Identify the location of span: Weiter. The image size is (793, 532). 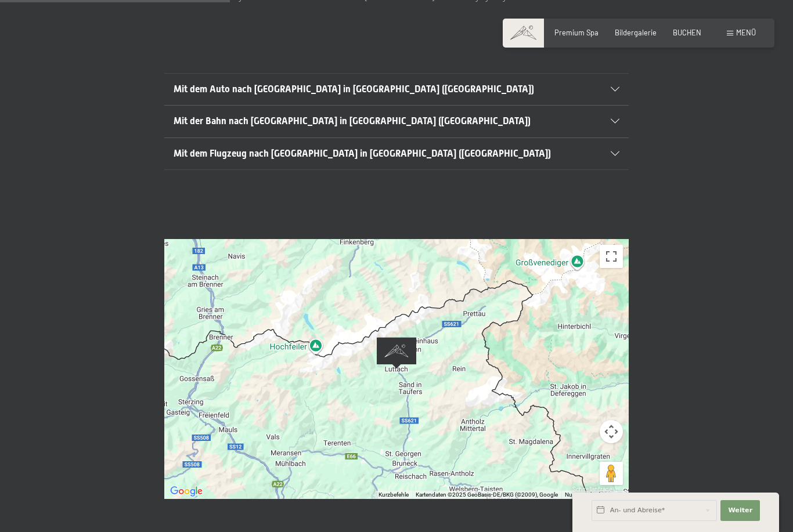
(740, 510).